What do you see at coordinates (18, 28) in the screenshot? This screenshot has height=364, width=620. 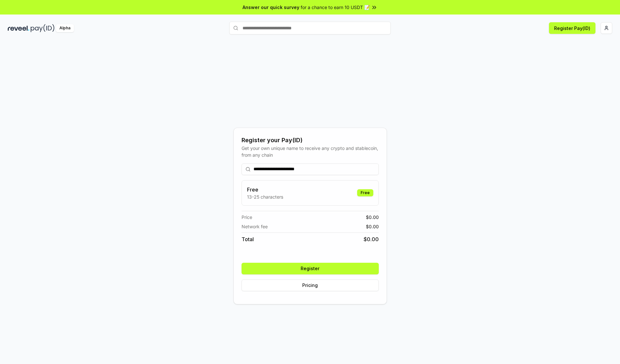 I see `img: reveel_dark` at bounding box center [18, 28].